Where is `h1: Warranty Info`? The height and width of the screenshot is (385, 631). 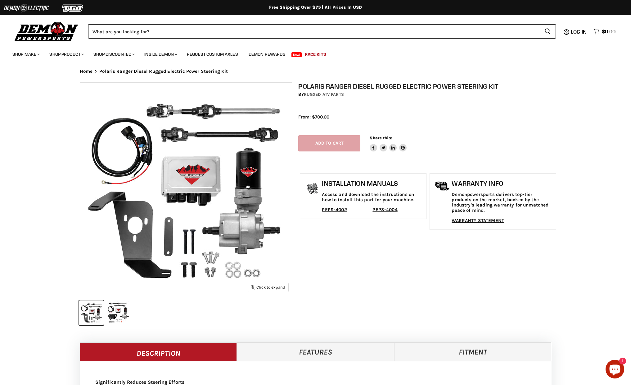 h1: Warranty Info is located at coordinates (503, 183).